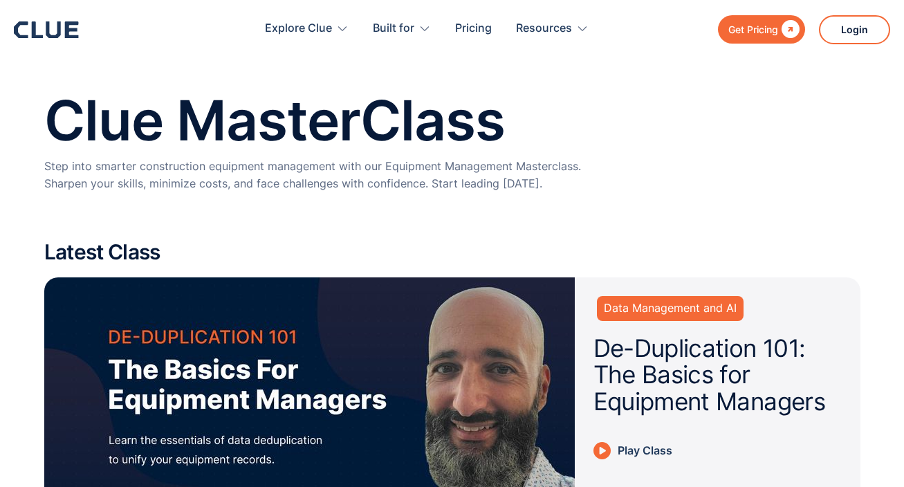  What do you see at coordinates (717, 375) in the screenshot?
I see `h2: De-Duplication 101: The Basics for Equipment Managers` at bounding box center [717, 375].